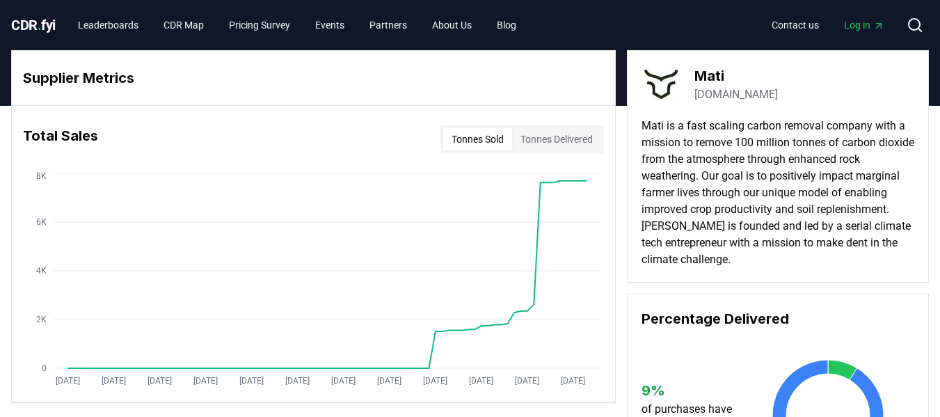 The image size is (940, 417). Describe the element at coordinates (33, 25) in the screenshot. I see `span: CDR fyi` at that location.